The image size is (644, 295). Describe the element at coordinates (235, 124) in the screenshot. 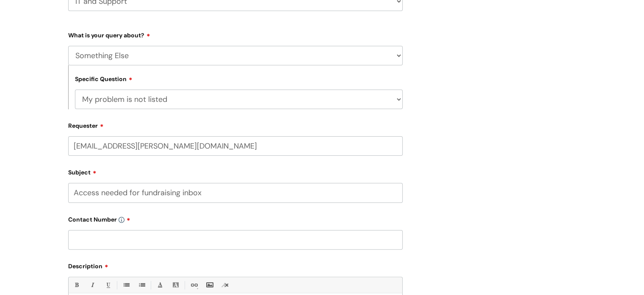

I see `label: Requester` at that location.